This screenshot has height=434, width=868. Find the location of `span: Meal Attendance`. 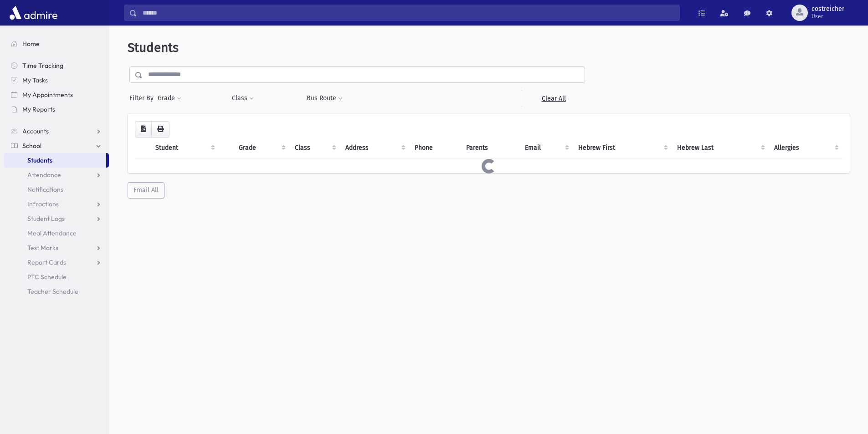

span: Meal Attendance is located at coordinates (52, 233).